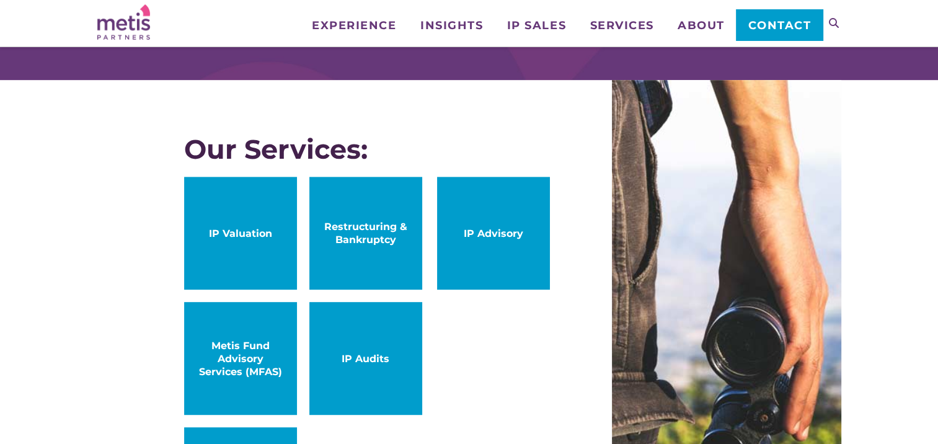 Image resolution: width=938 pixels, height=444 pixels. I want to click on span: IP Sales, so click(536, 25).